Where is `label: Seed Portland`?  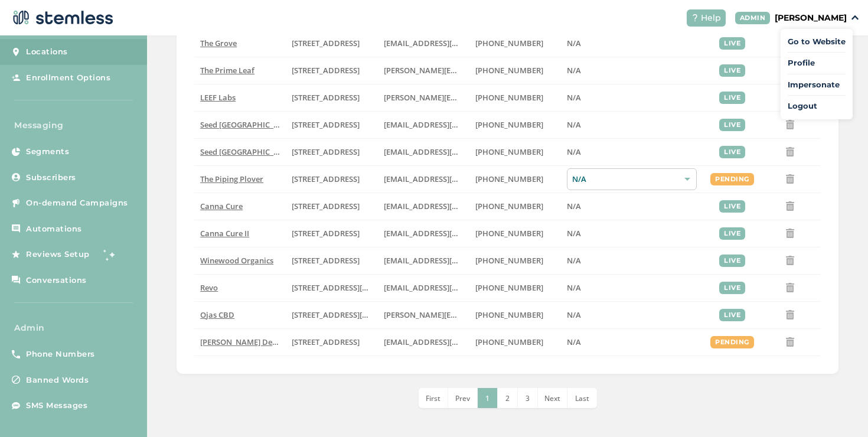 label: Seed Portland is located at coordinates (239, 124).